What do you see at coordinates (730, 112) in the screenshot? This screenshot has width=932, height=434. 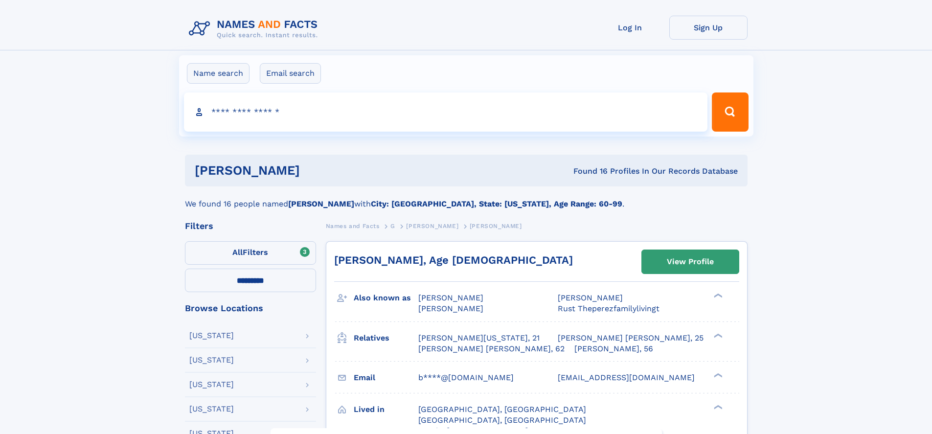 I see `button: Search Button` at bounding box center [730, 112].